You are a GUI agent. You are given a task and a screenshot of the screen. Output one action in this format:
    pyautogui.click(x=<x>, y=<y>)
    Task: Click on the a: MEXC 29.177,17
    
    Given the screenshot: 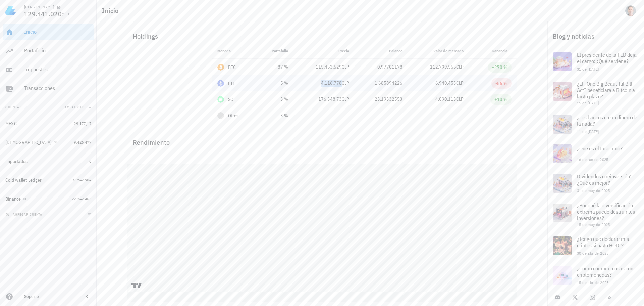 What is the action you would take?
    pyautogui.click(x=49, y=124)
    